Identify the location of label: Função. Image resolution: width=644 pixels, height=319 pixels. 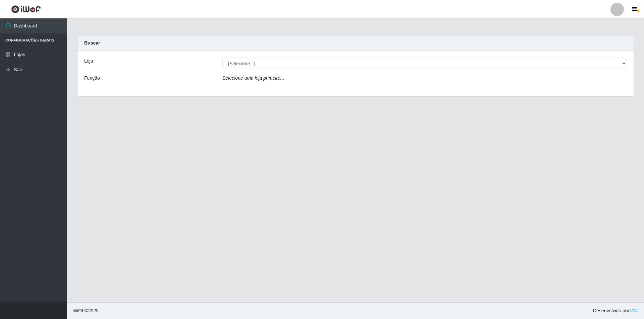
(92, 78).